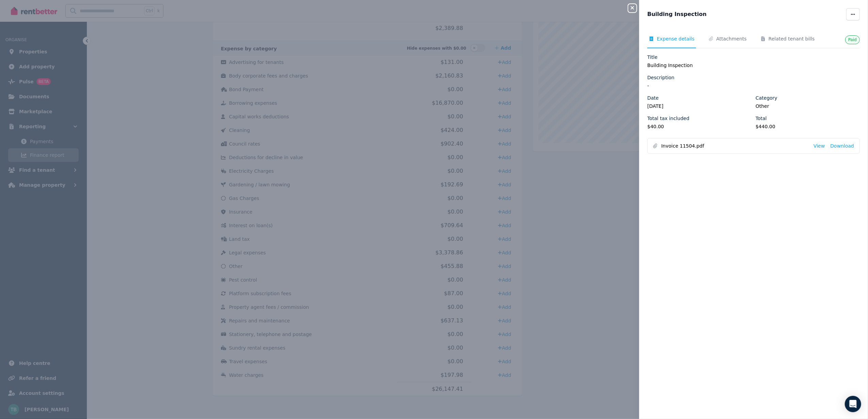 This screenshot has height=419, width=868. What do you see at coordinates (735, 146) in the screenshot?
I see `span: Invoice 11504.pdf` at bounding box center [735, 146].